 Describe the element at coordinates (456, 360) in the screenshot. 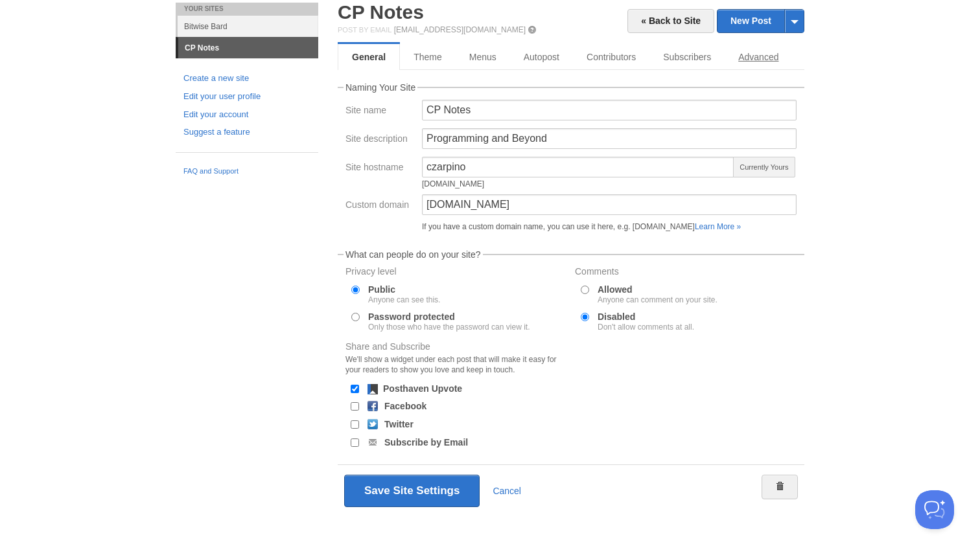

I see `label: Share and Subscribe` at that location.